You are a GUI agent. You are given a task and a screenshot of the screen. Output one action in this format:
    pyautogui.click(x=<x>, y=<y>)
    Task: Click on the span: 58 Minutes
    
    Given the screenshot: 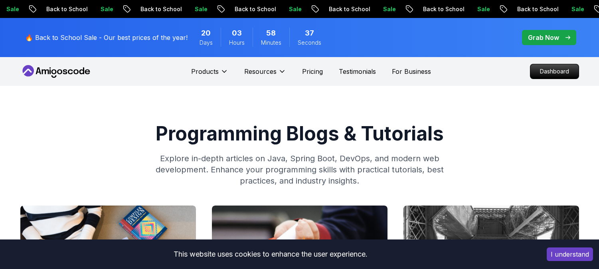 What is the action you would take?
    pyautogui.click(x=271, y=33)
    